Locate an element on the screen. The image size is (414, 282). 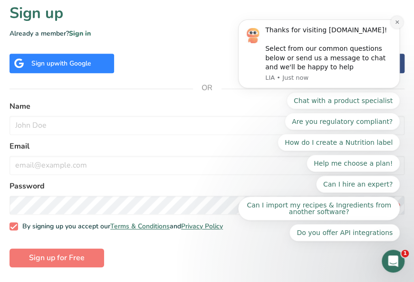
button: Quick reply: Help me choose a plan! is located at coordinates (129, 262).